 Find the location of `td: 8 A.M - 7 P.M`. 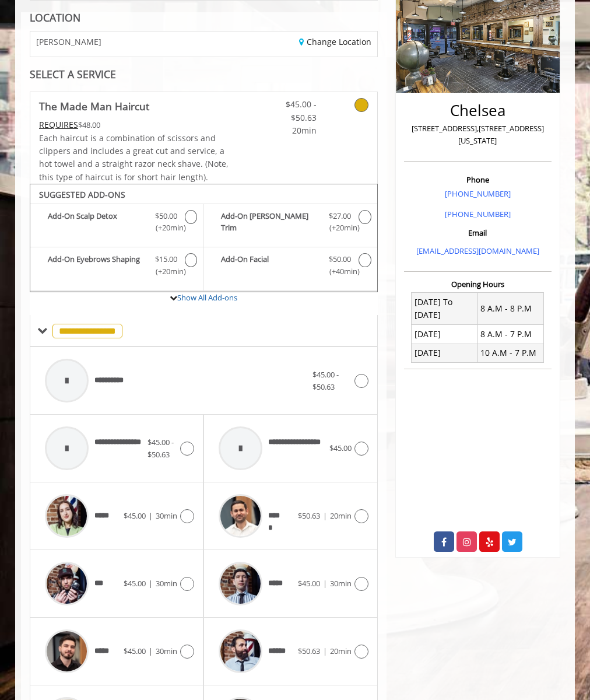

td: 8 A.M - 7 P.M is located at coordinates (510, 335).